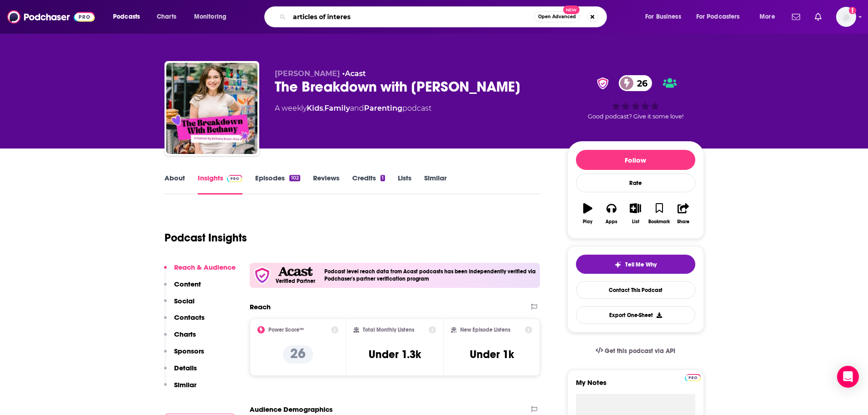 The height and width of the screenshot is (415, 868). Describe the element at coordinates (186, 368) in the screenshot. I see `p: Details` at that location.